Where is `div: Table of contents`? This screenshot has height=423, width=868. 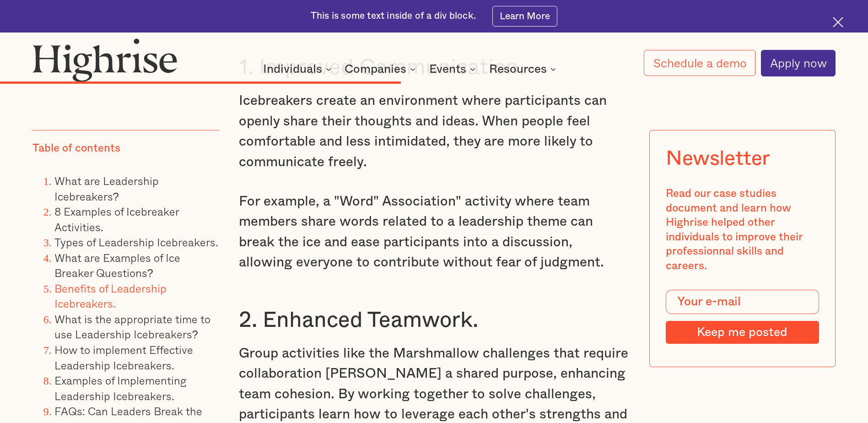 div: Table of contents is located at coordinates (76, 149).